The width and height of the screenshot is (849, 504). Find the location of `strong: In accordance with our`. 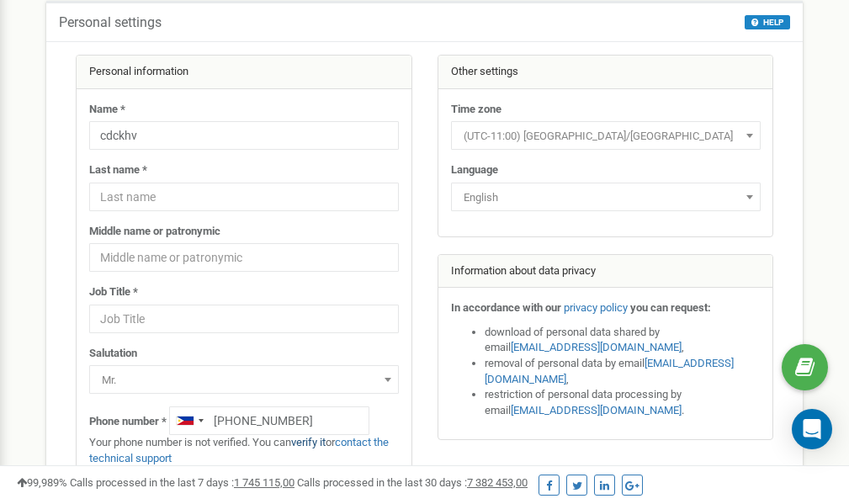

strong: In accordance with our is located at coordinates (506, 307).